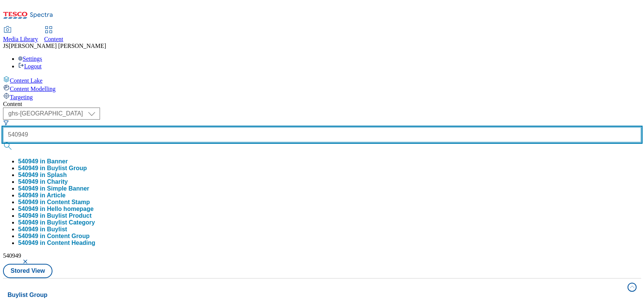  Describe the element at coordinates (21, 39) in the screenshot. I see `span: Media Library` at that location.